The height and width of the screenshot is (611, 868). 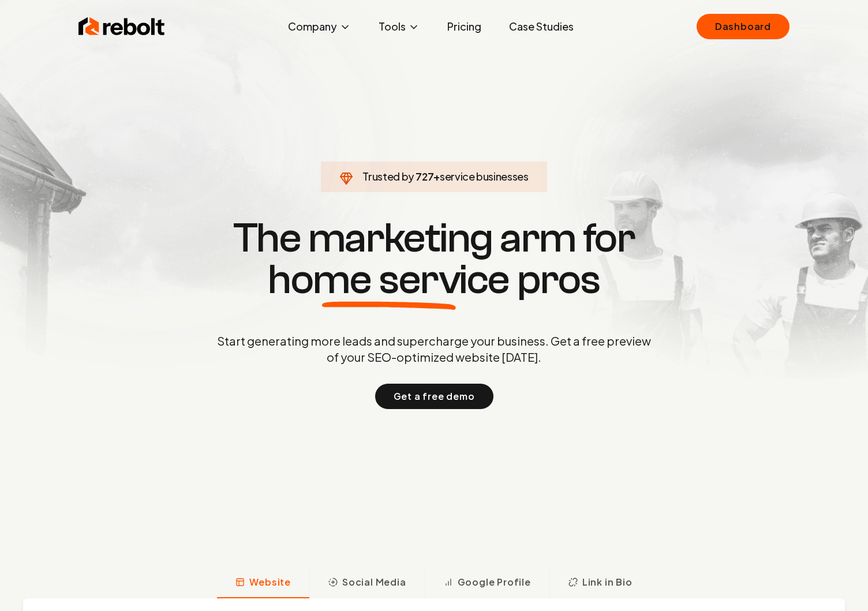 I want to click on button: Website, so click(x=263, y=584).